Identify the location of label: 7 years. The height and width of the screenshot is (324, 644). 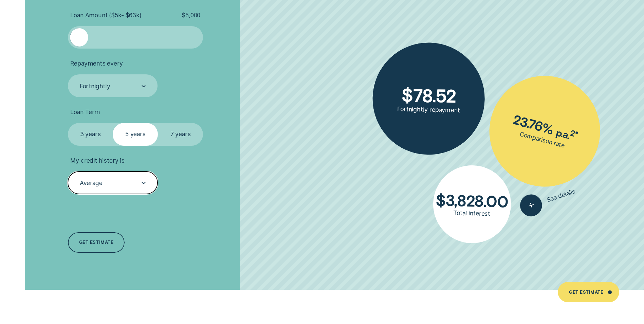
(180, 134).